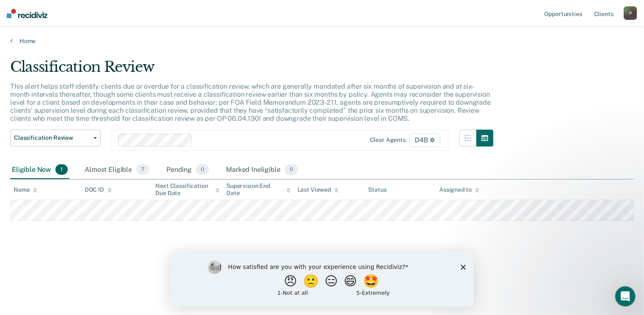 The height and width of the screenshot is (315, 644). I want to click on a: Home, so click(322, 41).